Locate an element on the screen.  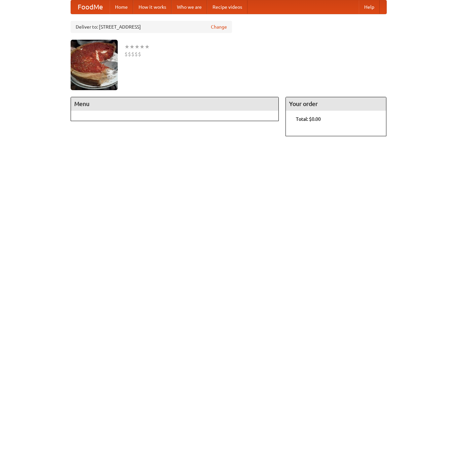
a: Help is located at coordinates (369, 7).